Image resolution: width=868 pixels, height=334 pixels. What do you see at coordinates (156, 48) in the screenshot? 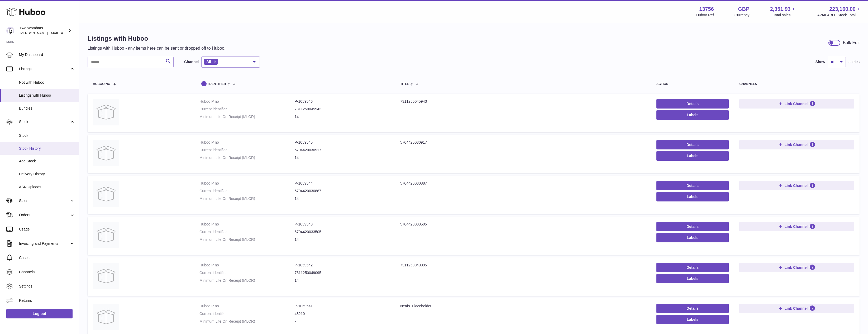
I see `p: Listings with Huboo - any items here can be sent or dropped off to Huboo.` at bounding box center [156, 48].